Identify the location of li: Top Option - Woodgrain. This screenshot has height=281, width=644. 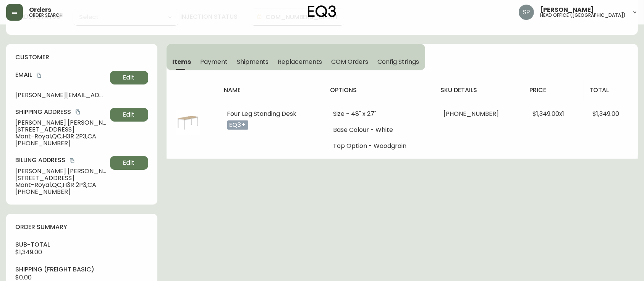
(379, 146).